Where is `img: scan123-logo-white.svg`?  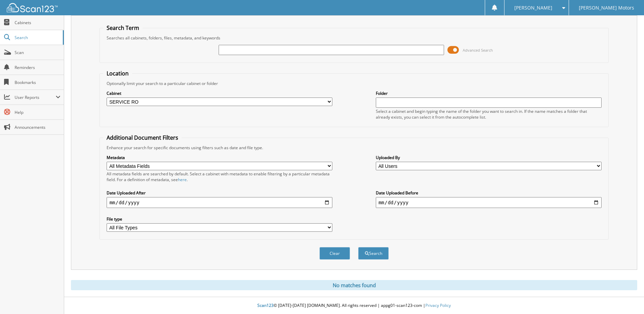 img: scan123-logo-white.svg is located at coordinates (32, 8).